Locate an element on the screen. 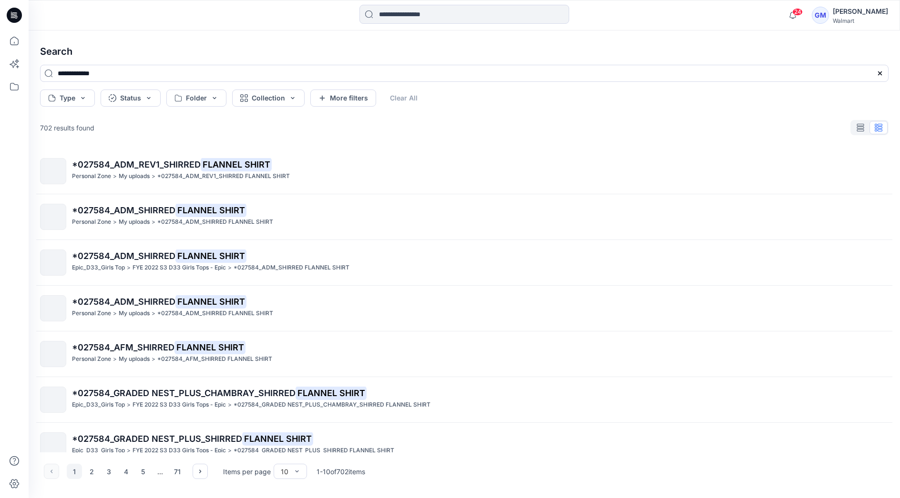 The height and width of the screenshot is (498, 900). span: *027584_AFM_SHIRRED is located at coordinates (123, 347).